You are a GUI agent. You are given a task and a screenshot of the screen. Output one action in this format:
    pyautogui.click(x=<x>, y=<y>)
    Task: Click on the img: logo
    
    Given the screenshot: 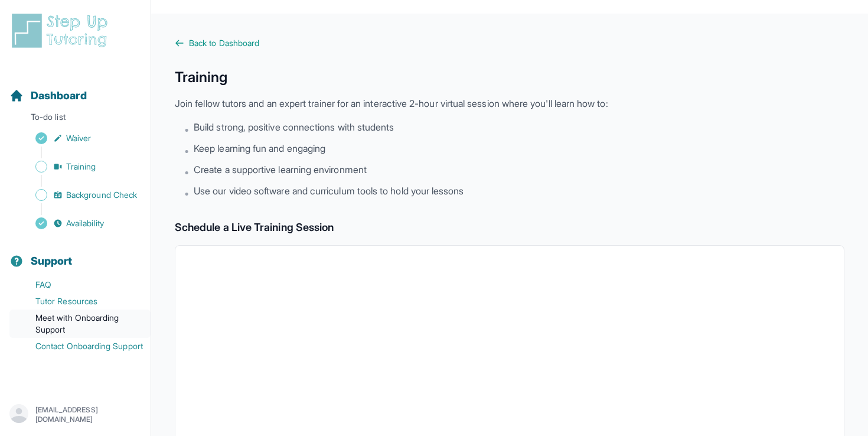 What is the action you would take?
    pyautogui.click(x=62, y=31)
    